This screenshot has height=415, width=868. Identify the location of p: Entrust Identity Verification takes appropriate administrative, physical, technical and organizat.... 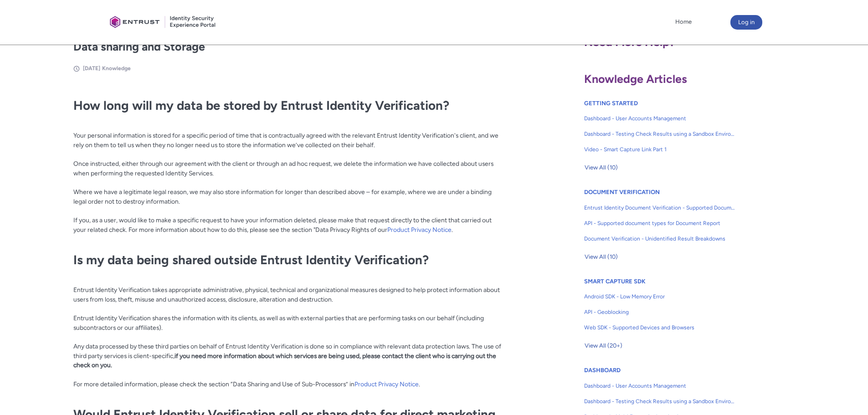
(289, 336).